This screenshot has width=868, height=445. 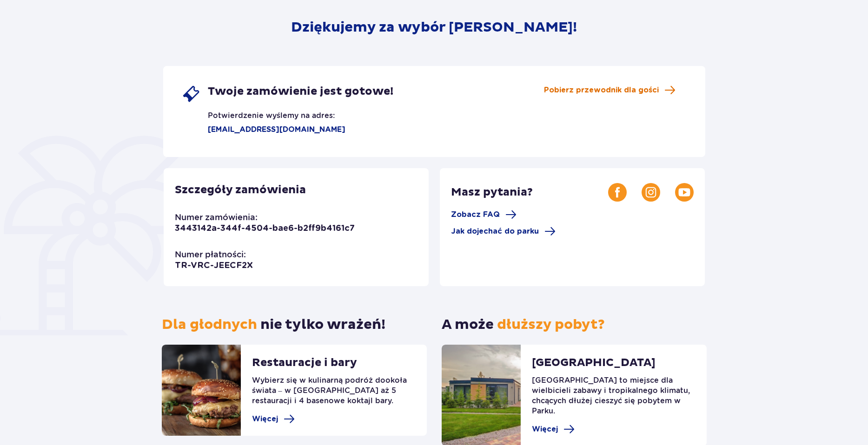 What do you see at coordinates (191, 94) in the screenshot?
I see `img: single ticket icon` at bounding box center [191, 94].